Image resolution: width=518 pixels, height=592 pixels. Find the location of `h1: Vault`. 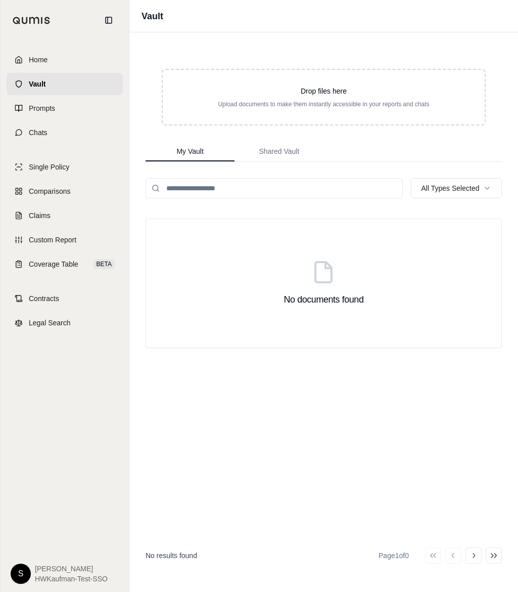

h1: Vault is located at coordinates (152, 16).